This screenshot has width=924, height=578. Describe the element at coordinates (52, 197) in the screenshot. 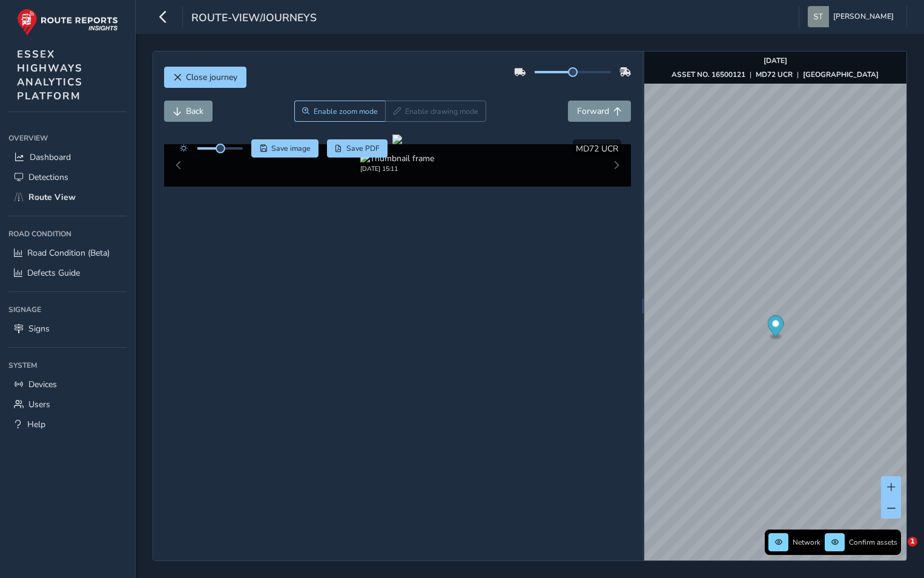

I see `span: Route View` at that location.